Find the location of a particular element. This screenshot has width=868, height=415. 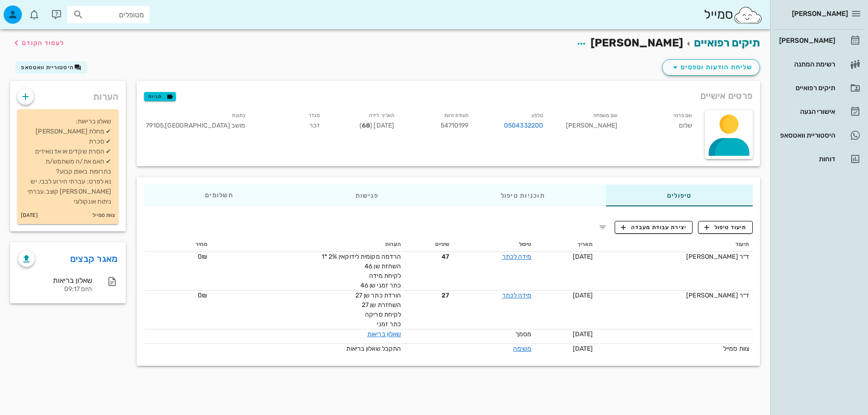

div: טיפולים is located at coordinates (679, 195).